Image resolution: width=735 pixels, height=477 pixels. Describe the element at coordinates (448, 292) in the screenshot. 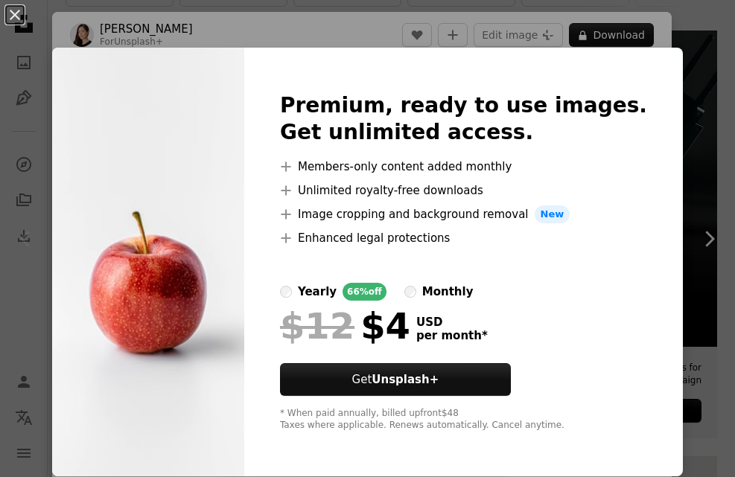

I see `div: monthly` at that location.